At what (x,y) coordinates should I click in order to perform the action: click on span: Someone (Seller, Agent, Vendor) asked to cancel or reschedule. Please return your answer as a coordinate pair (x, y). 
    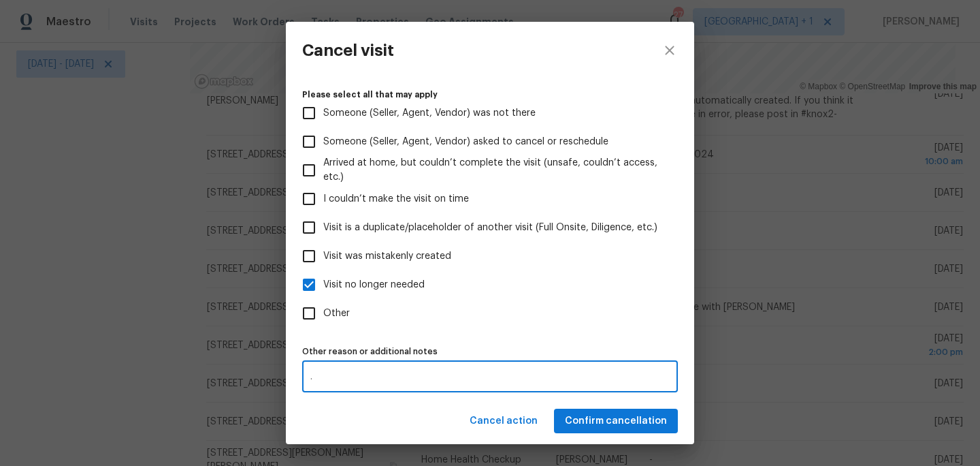
    Looking at the image, I should click on (466, 142).